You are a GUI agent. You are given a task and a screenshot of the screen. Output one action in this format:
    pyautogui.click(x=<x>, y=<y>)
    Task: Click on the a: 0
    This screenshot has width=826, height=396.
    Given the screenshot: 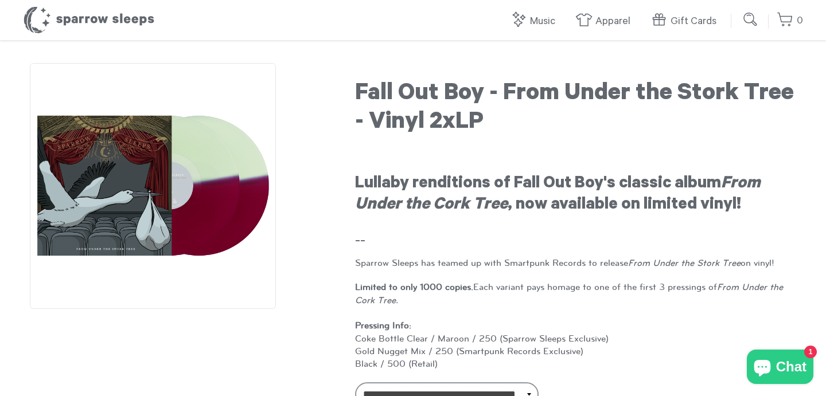 What is the action you would take?
    pyautogui.click(x=790, y=21)
    